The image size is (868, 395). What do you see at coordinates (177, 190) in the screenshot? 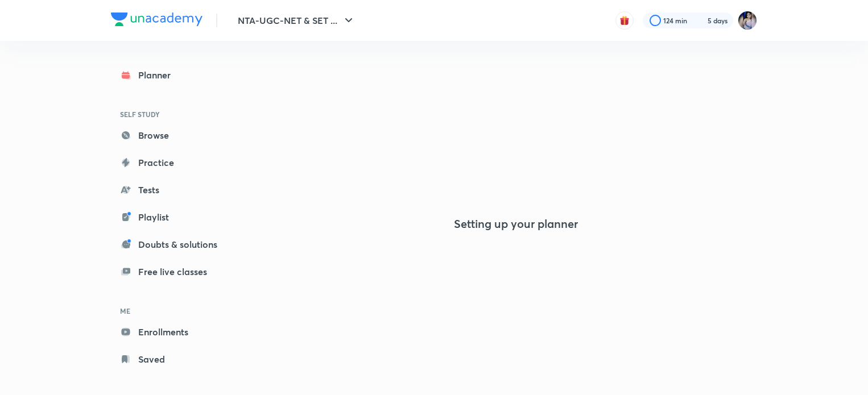
I see `a: Tests` at bounding box center [177, 190].